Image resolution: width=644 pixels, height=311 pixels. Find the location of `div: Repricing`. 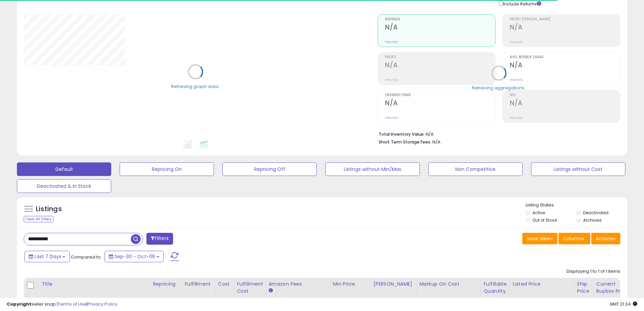

div: Repricing is located at coordinates (166, 284).